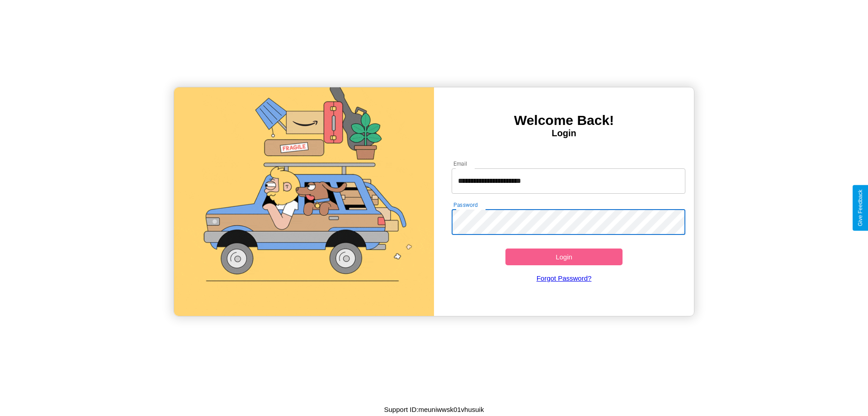 This screenshot has width=868, height=416. What do you see at coordinates (465, 204) in the screenshot?
I see `label: Password` at bounding box center [465, 204].